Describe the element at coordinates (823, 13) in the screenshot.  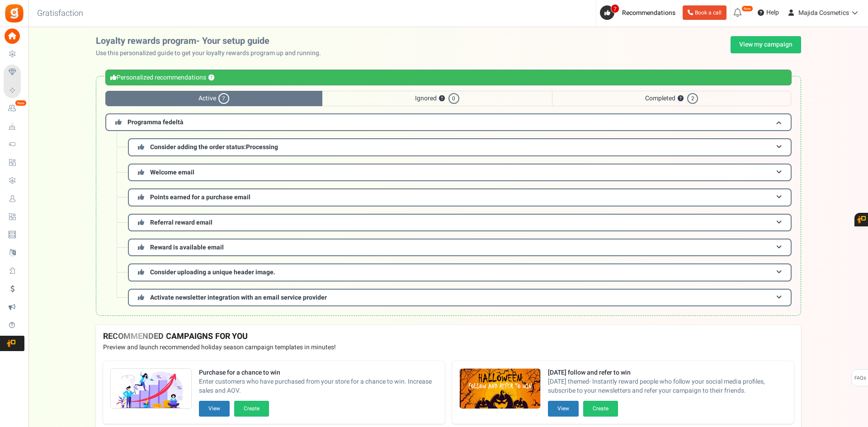
I see `span: Majida Cosmetics` at that location.